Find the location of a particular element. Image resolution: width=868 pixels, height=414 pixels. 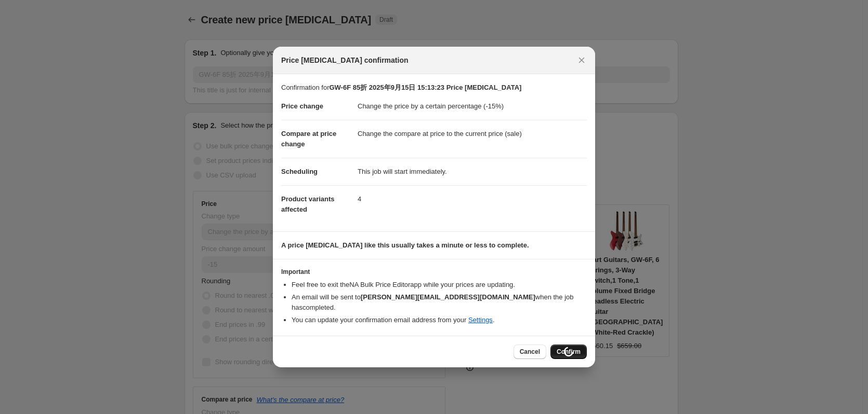

li: You can update your confirmation email address from your . is located at coordinates (439, 320).